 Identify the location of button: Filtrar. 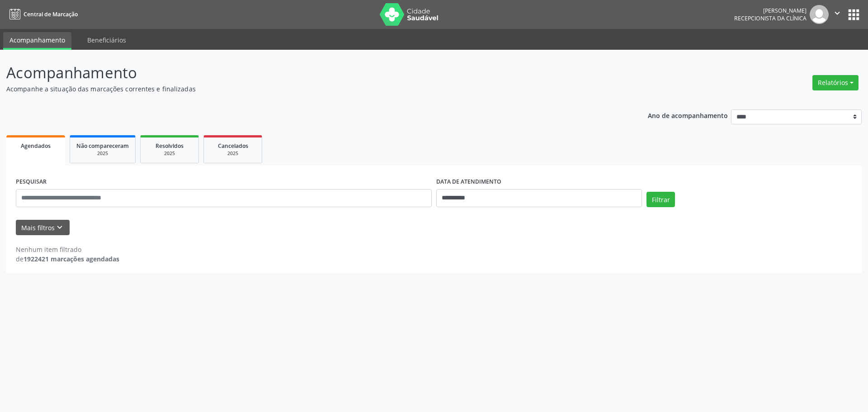
(660, 199).